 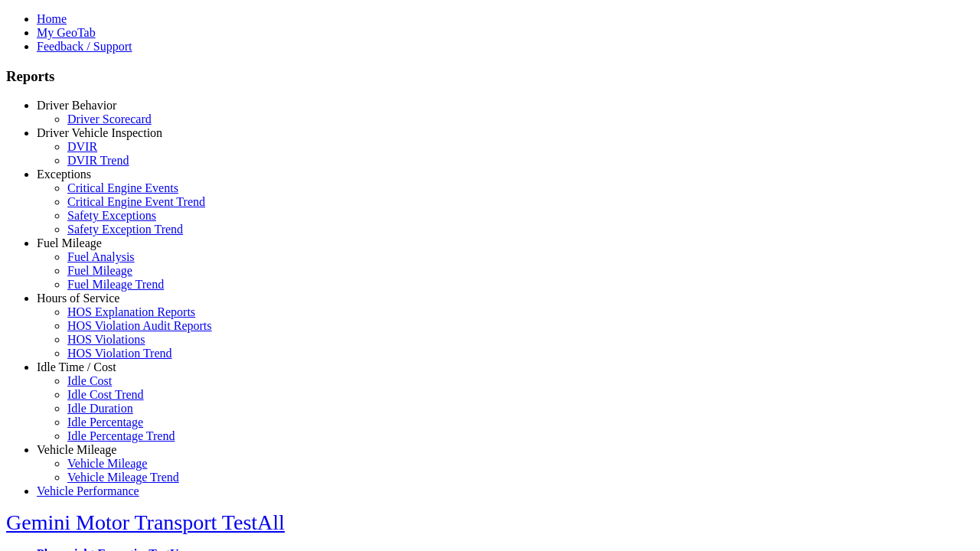 What do you see at coordinates (101, 256) in the screenshot?
I see `a: Fuel Analysis` at bounding box center [101, 256].